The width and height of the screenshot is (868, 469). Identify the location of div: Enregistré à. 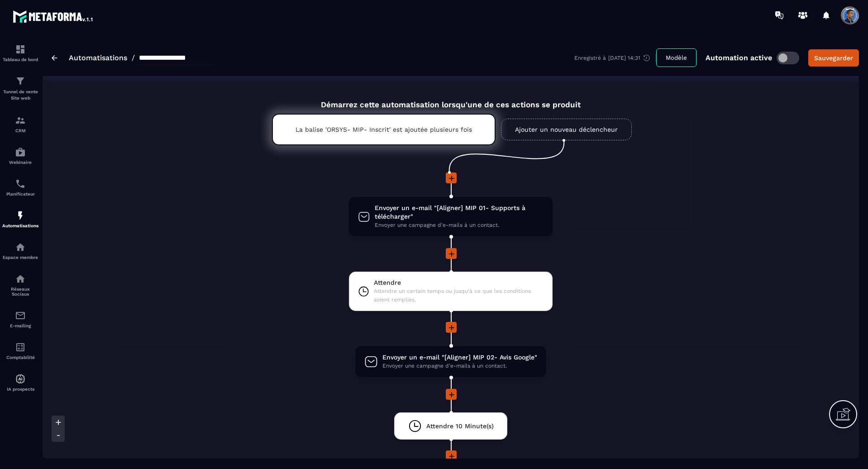
(615, 58).